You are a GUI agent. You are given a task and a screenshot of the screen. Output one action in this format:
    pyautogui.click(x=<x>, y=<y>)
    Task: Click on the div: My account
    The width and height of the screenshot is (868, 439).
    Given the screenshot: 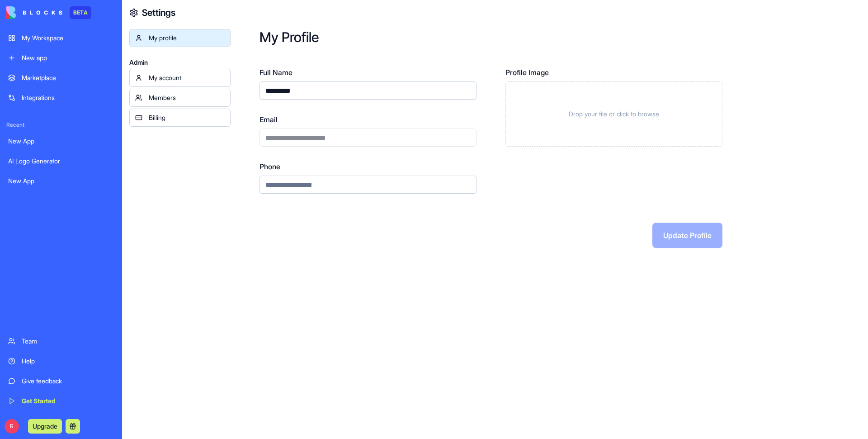 What is the action you would take?
    pyautogui.click(x=187, y=78)
    